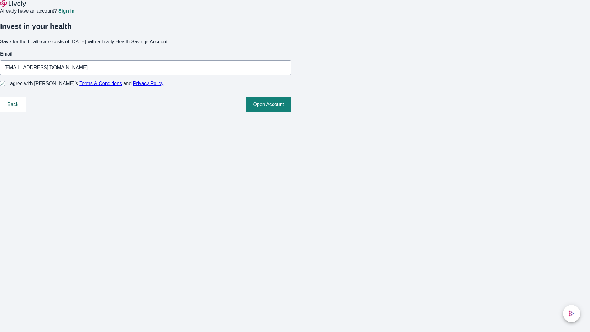 The height and width of the screenshot is (332, 590). What do you see at coordinates (66, 11) in the screenshot?
I see `a: Sign in` at bounding box center [66, 11].